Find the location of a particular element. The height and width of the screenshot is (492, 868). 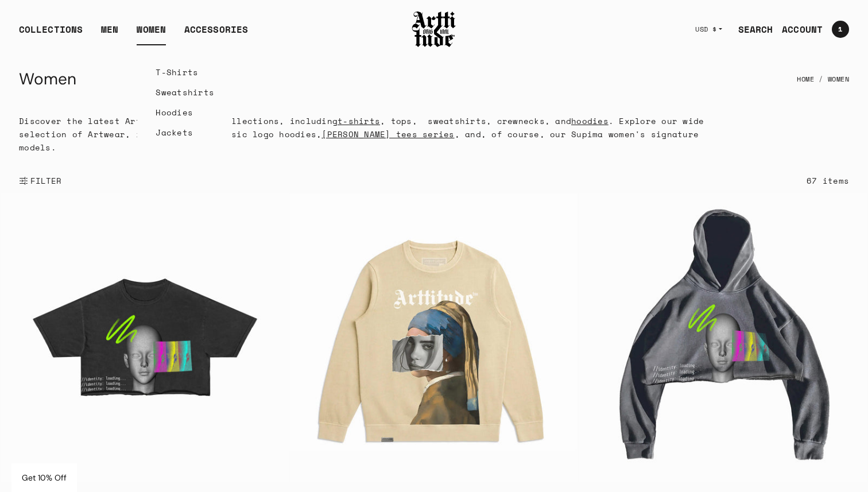

span: USD $ is located at coordinates (706, 29).